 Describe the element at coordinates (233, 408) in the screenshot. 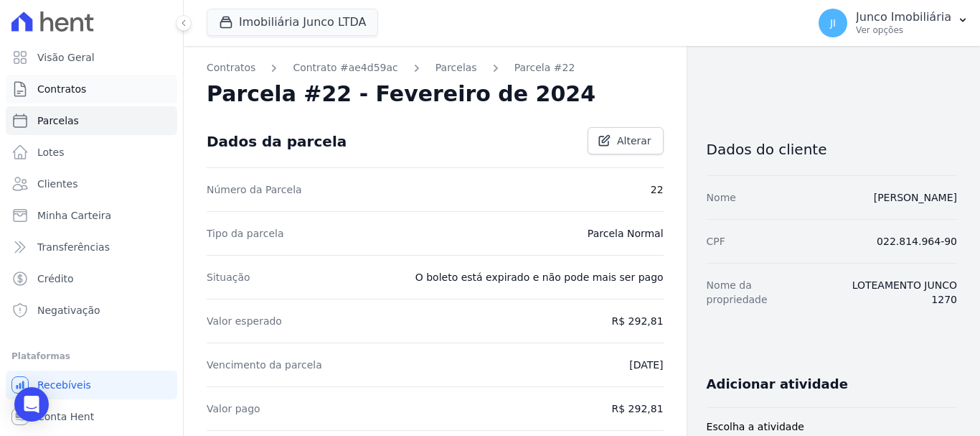

I see `dt: Valor pago` at that location.